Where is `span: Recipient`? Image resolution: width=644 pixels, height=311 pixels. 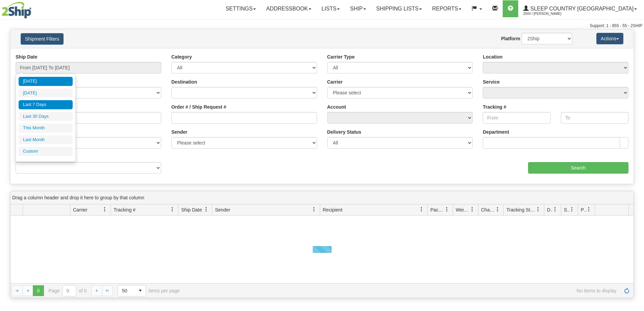 span: Recipient is located at coordinates (333, 209).